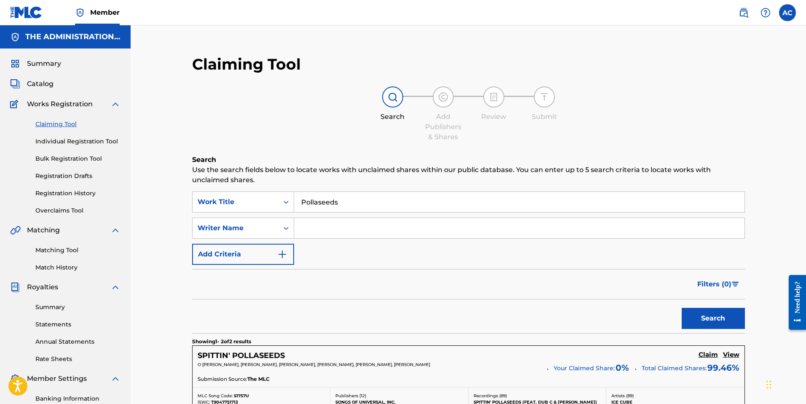 The height and width of the screenshot is (404, 806). What do you see at coordinates (709, 354) in the screenshot?
I see `h5: Claim` at bounding box center [709, 354].